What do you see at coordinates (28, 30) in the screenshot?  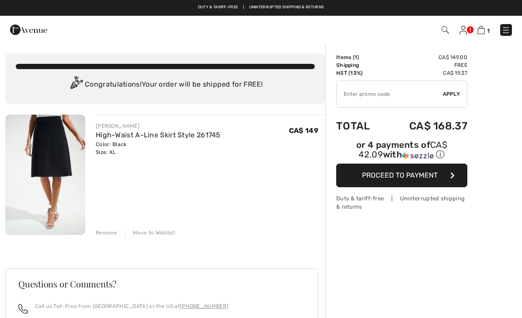 I see `img: 1ère Avenue` at bounding box center [28, 30].